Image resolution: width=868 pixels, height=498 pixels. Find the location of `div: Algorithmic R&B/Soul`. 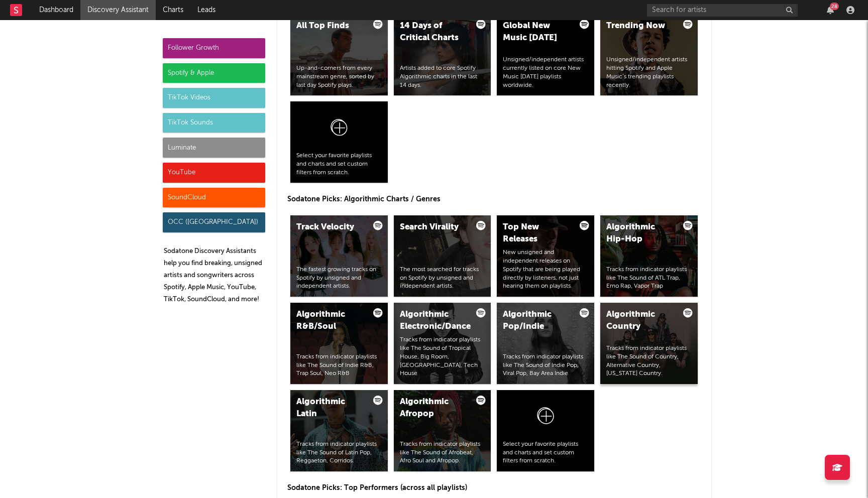

div: Algorithmic R&B/Soul is located at coordinates (331, 321).